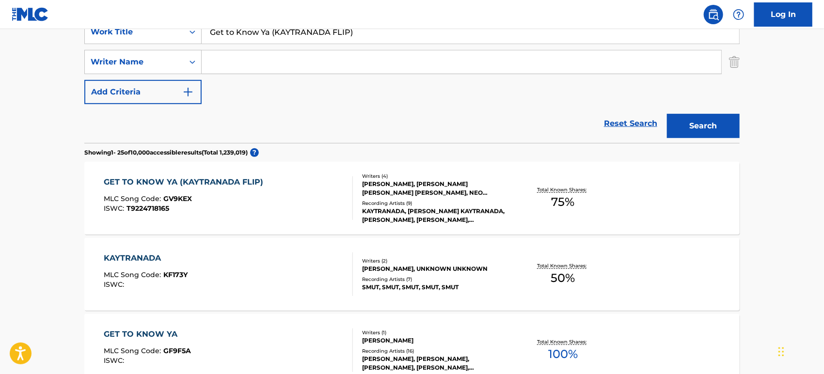 Image resolution: width=824 pixels, height=374 pixels. What do you see at coordinates (178, 199) in the screenshot?
I see `span: GV9KEX` at bounding box center [178, 199].